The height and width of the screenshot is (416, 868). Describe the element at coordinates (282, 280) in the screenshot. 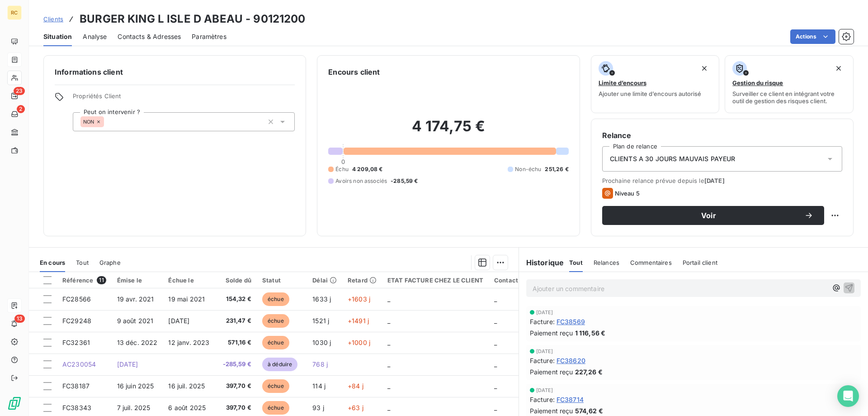

I see `div: Statut` at that location.